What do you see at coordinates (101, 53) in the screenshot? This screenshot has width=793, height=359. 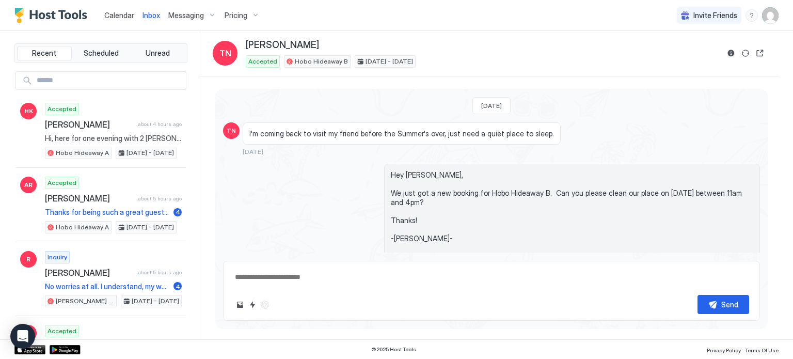 I see `button: Scheduled` at bounding box center [101, 53].